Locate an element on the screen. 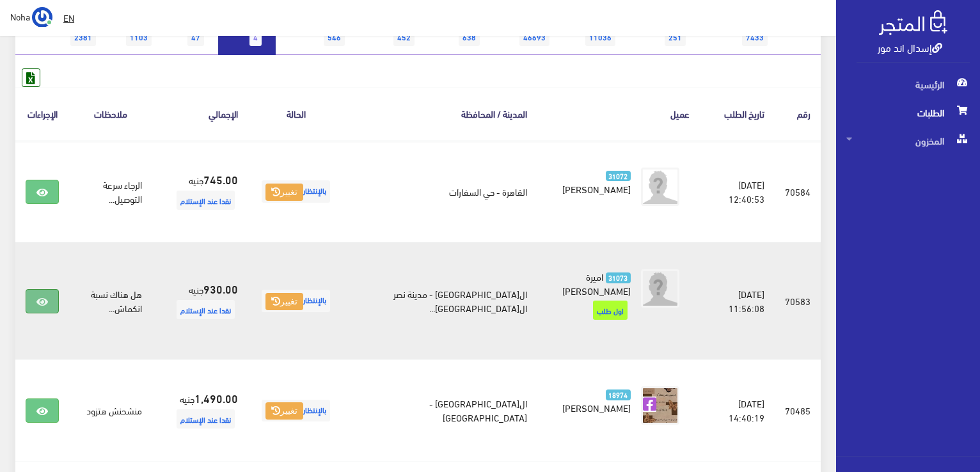  span: 46693 is located at coordinates (534, 37).